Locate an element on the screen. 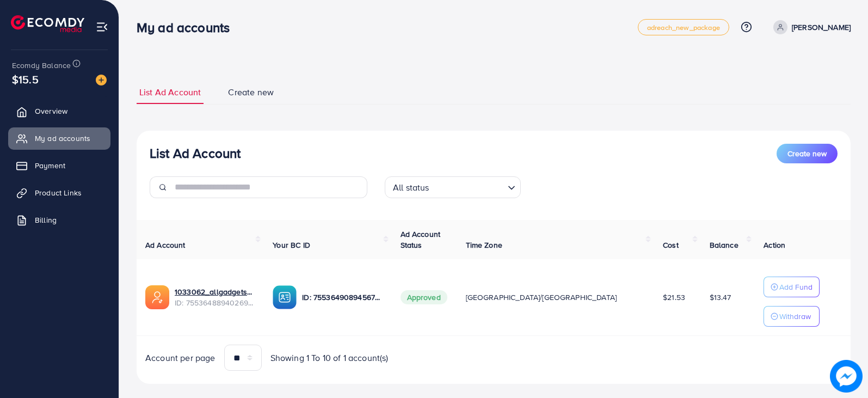 Image resolution: width=868 pixels, height=398 pixels. img: ic-ba-acc.ded83a64.svg is located at coordinates (284, 297).